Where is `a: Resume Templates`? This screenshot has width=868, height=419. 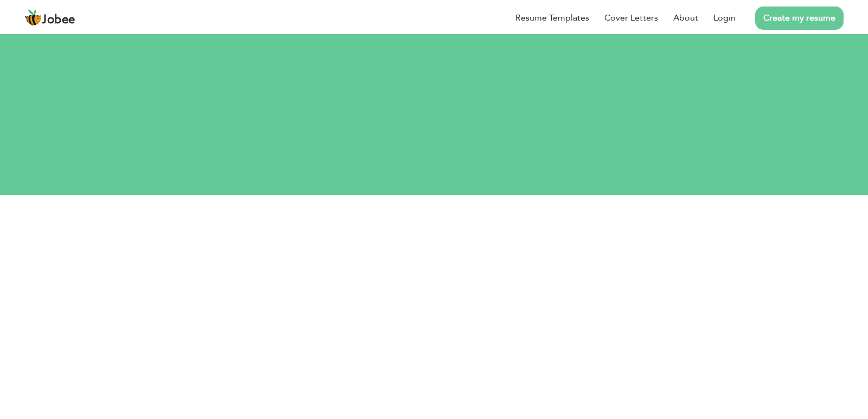 a: Resume Templates is located at coordinates (552, 18).